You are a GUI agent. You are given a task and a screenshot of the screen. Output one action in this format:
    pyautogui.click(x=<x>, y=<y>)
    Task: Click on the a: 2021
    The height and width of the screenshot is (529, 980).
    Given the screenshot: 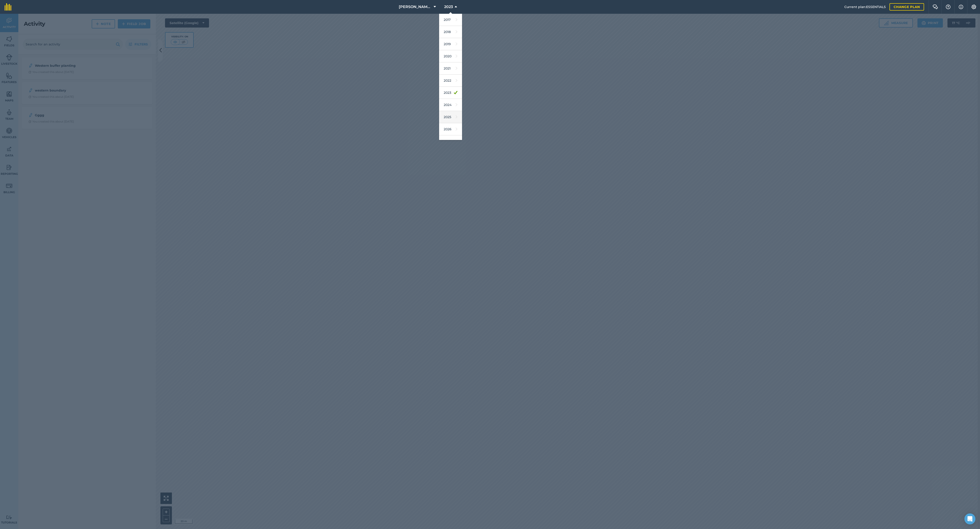 What is the action you would take?
    pyautogui.click(x=451, y=69)
    